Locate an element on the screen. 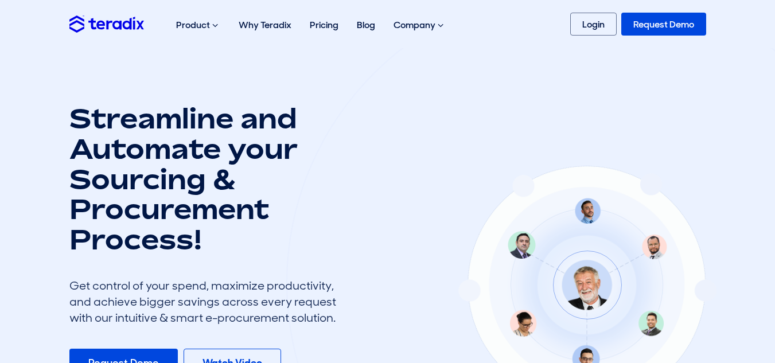 This screenshot has height=363, width=775. h1: Streamline and Automate your Sourcing & Procurement Process! is located at coordinates (207, 179).